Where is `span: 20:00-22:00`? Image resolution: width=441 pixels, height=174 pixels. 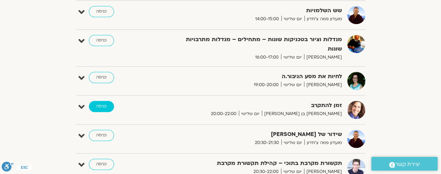
span: 20:00-22:00 is located at coordinates (224, 114).